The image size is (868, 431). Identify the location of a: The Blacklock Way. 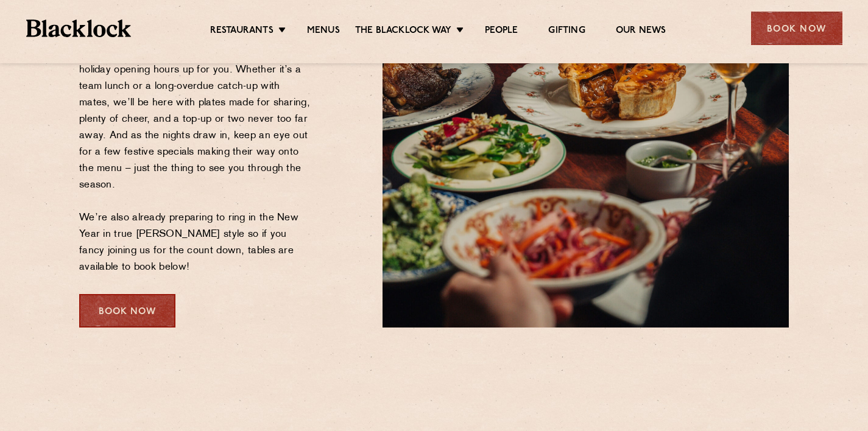
(403, 32).